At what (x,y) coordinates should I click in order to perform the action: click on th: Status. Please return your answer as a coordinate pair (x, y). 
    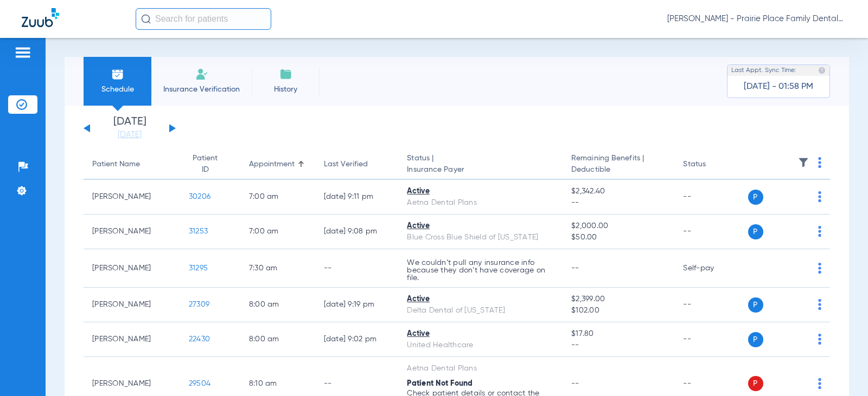
    Looking at the image, I should click on (711, 165).